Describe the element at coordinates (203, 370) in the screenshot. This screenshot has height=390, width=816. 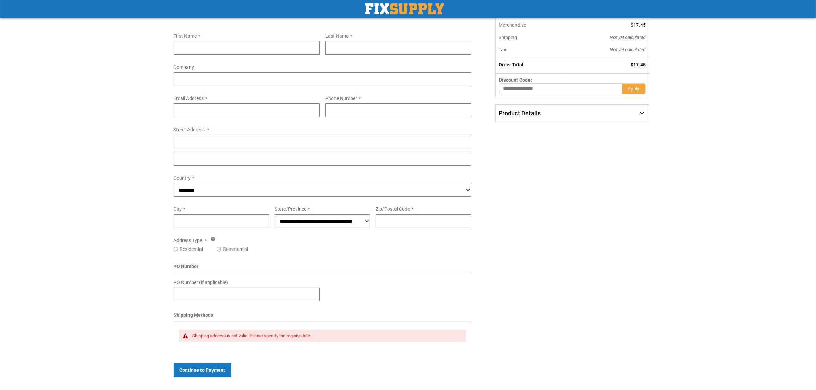
I see `span: Continue to Payment` at that location.